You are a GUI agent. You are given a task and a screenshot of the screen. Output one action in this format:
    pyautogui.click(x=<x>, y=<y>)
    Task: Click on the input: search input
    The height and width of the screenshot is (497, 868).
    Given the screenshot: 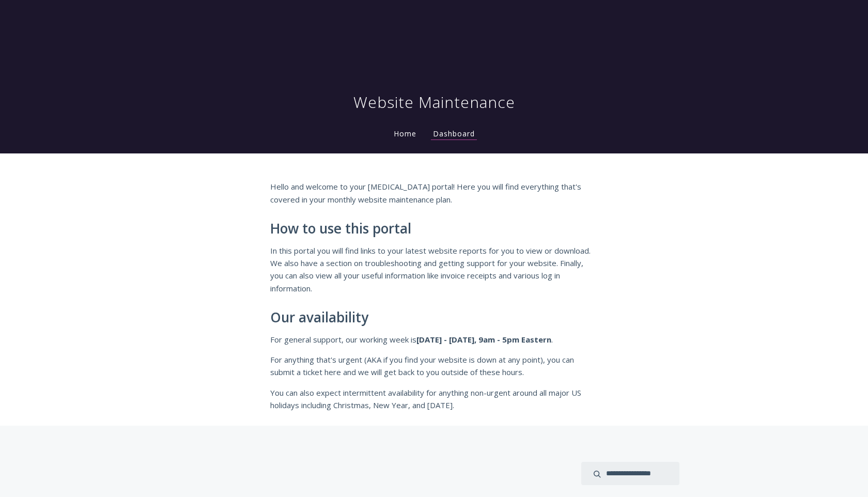 What is the action you would take?
    pyautogui.click(x=630, y=473)
    